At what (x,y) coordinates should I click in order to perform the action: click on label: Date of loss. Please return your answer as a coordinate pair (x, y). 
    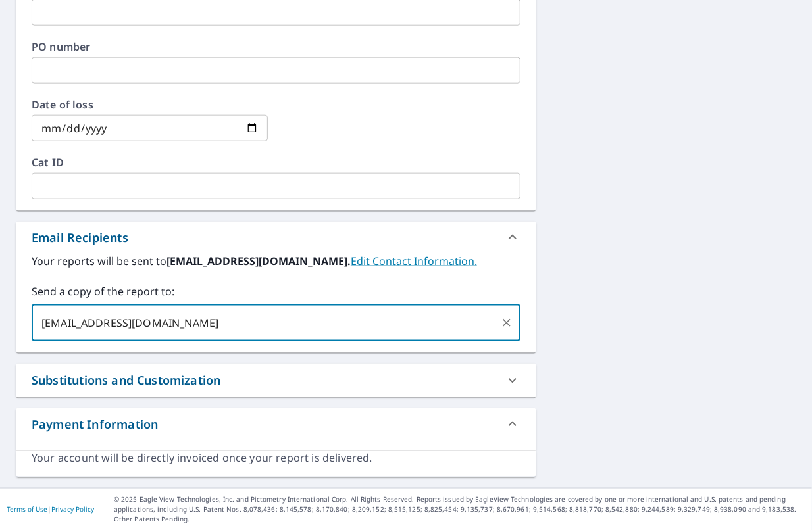
    Looking at the image, I should click on (149, 104).